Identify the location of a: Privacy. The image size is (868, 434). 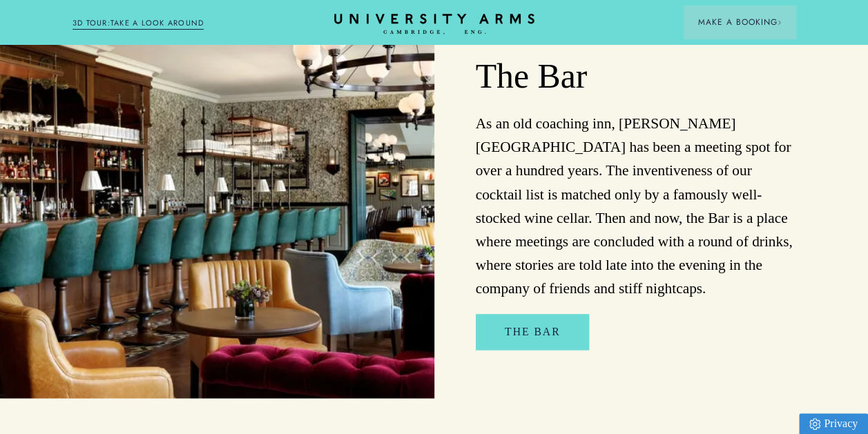
(833, 424).